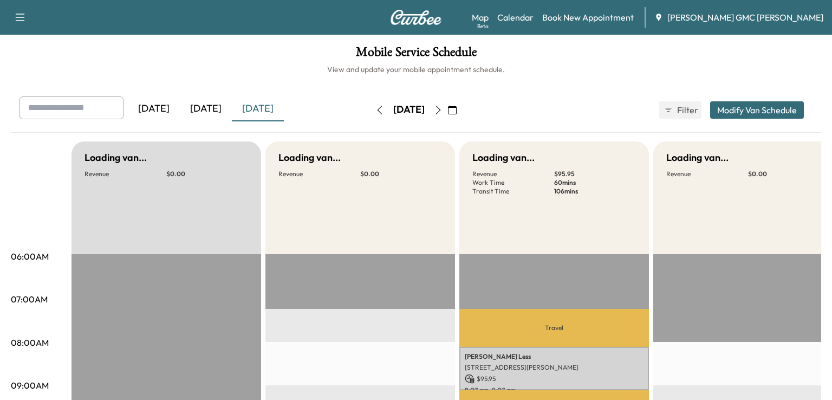  Describe the element at coordinates (483, 26) in the screenshot. I see `div: Beta` at that location.